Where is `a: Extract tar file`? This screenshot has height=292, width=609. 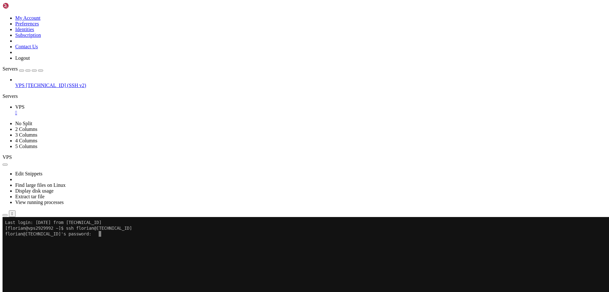 a: Extract tar file is located at coordinates (30, 196).